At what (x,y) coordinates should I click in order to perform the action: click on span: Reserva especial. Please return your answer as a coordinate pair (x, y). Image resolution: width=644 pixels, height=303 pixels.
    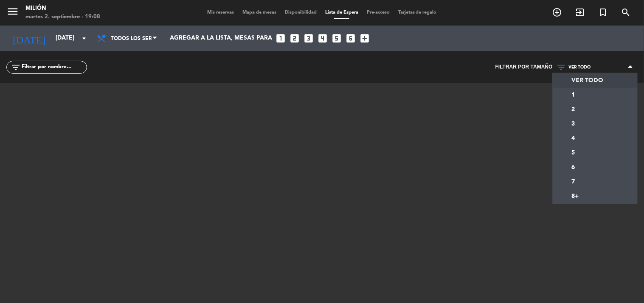
    Looking at the image, I should click on (604, 13).